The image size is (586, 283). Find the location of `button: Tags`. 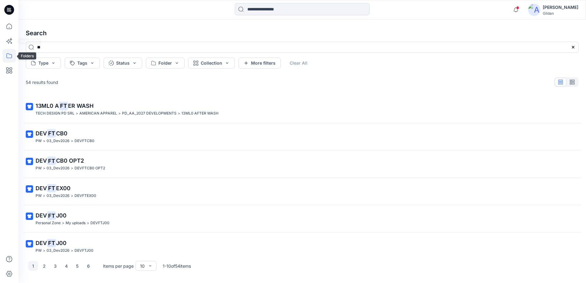

button: Tags is located at coordinates (82, 63).